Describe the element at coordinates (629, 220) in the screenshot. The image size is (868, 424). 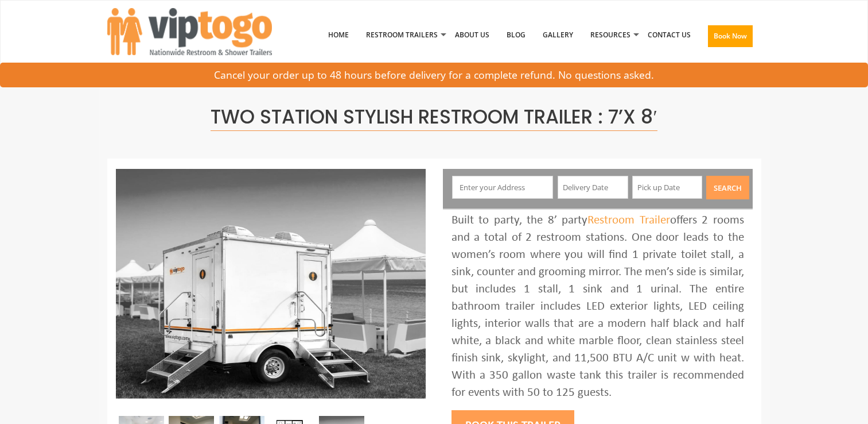
I see `a: Restroom Trailer` at that location.